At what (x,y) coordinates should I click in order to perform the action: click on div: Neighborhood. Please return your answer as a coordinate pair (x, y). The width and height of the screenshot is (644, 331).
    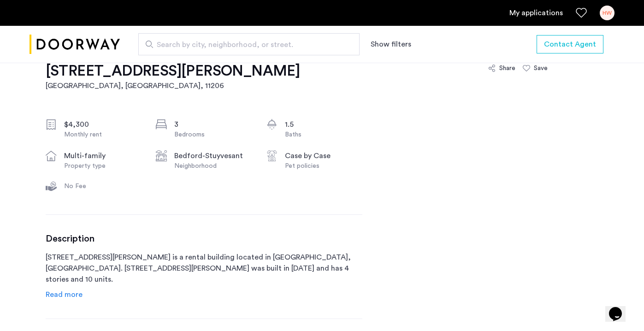
    Looking at the image, I should click on (213, 166).